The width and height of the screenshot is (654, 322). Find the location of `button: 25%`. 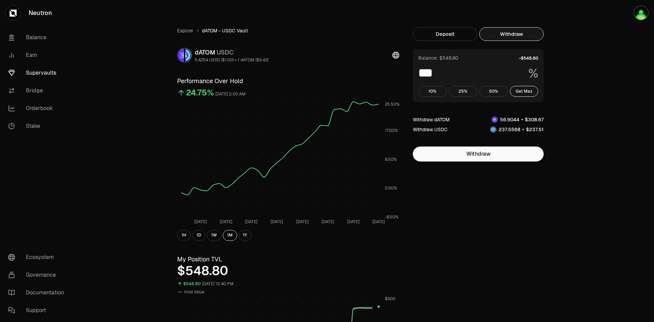

button: 25% is located at coordinates (463, 91).